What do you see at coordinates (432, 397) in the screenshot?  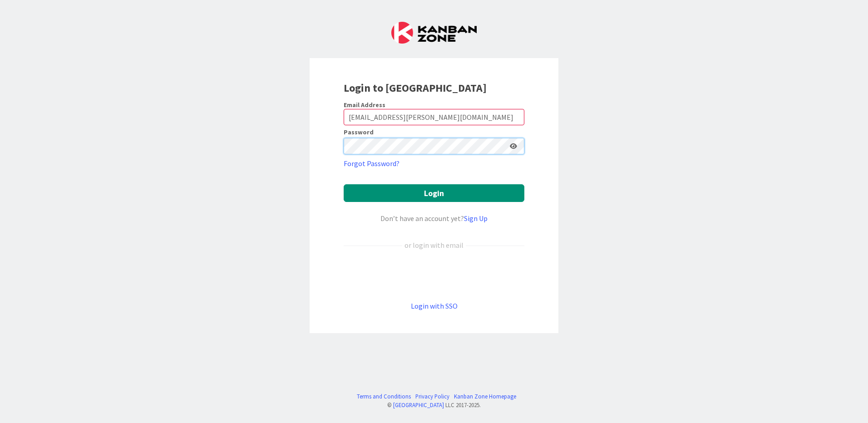 I see `a: Privacy Policy` at bounding box center [432, 397].